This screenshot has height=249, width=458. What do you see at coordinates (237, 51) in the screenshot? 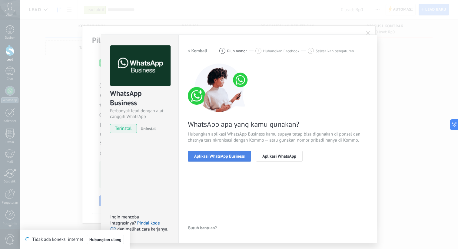
I see `span: Pilih nomor` at bounding box center [237, 51].